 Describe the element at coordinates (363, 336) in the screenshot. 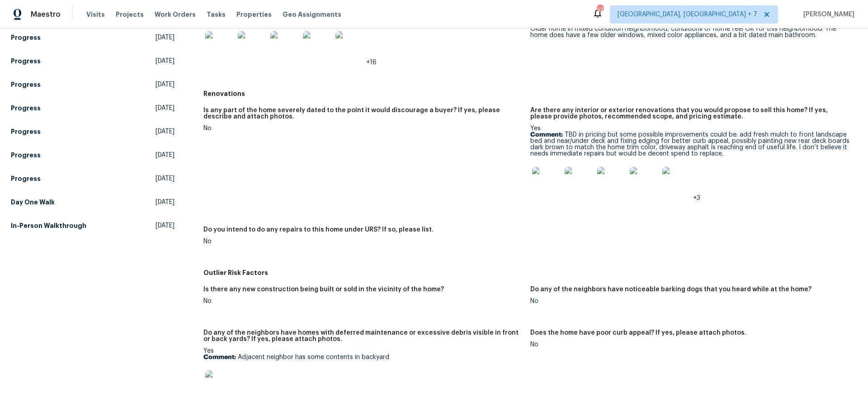

I see `h5: Do any of the neighbors have homes with deferred maintenance or excessive debris visible in front...` at that location.